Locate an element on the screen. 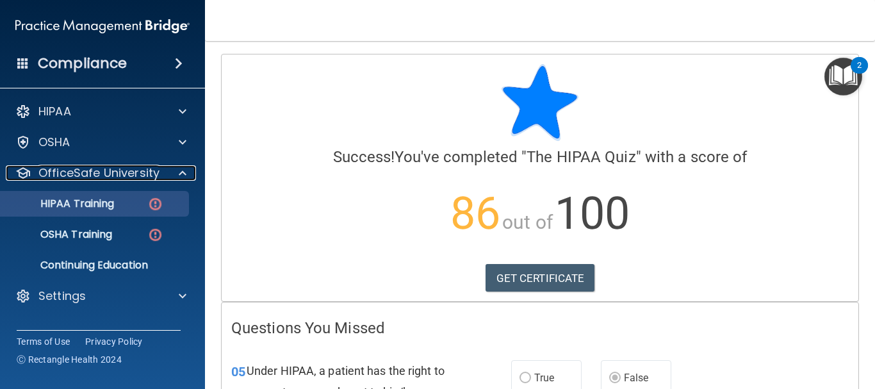 The image size is (875, 389). p: HIPAA Training is located at coordinates (61, 204).